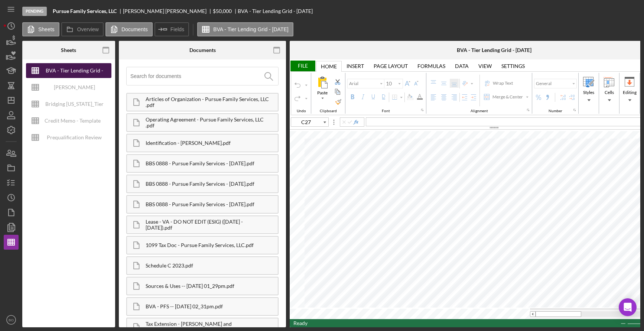 The height and width of the screenshot is (331, 644). Describe the element at coordinates (212, 266) in the screenshot. I see `div: Schedule C 2023.pdf` at that location.